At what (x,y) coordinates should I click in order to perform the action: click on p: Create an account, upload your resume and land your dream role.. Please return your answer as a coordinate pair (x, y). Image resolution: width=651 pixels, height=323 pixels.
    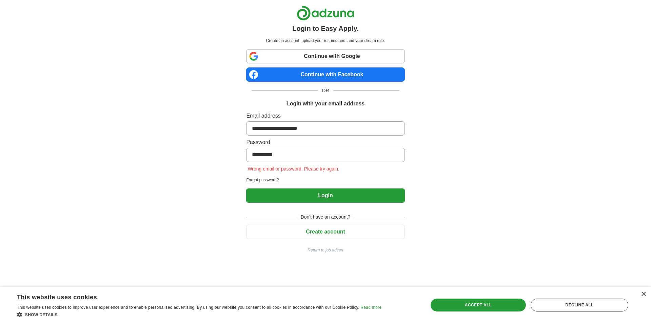
    Looking at the image, I should click on (325, 41).